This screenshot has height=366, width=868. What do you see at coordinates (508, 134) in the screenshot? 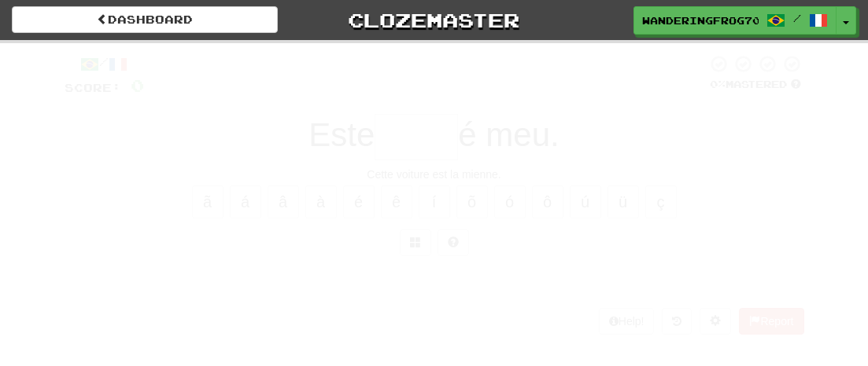
I see `span: é meu.` at bounding box center [508, 134].